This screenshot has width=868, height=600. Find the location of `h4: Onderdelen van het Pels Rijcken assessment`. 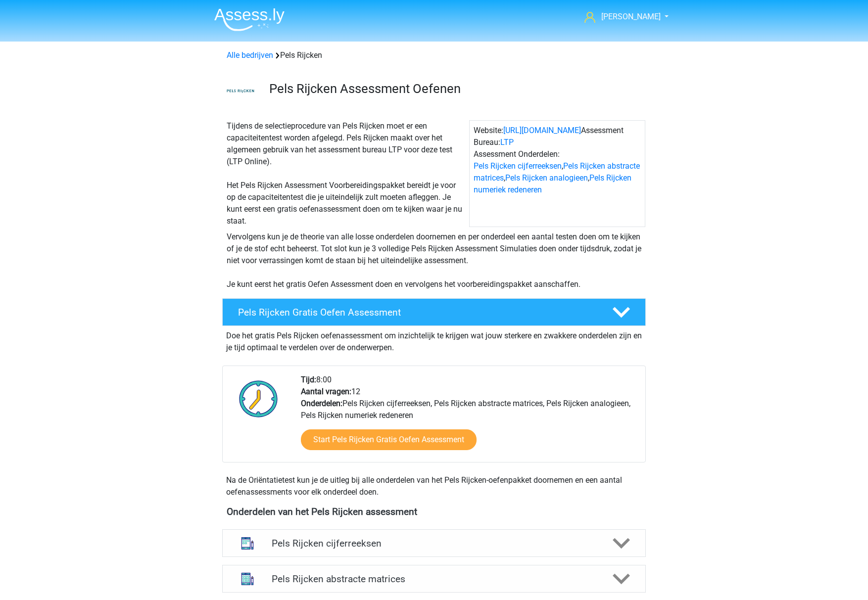

h4: Onderdelen van het Pels Rijcken assessment is located at coordinates (434, 511).